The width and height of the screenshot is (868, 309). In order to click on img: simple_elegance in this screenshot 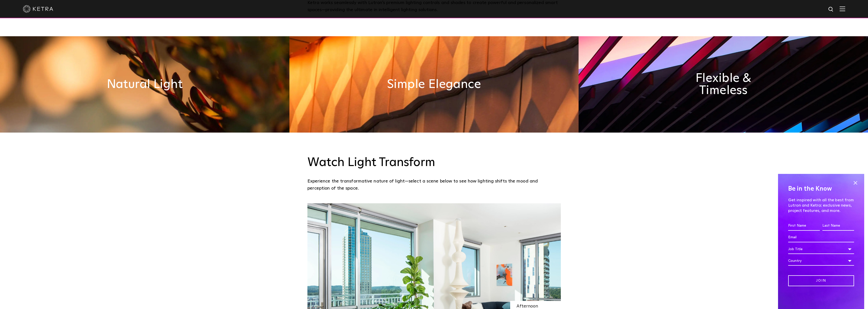, I will do `click(434, 84)`.